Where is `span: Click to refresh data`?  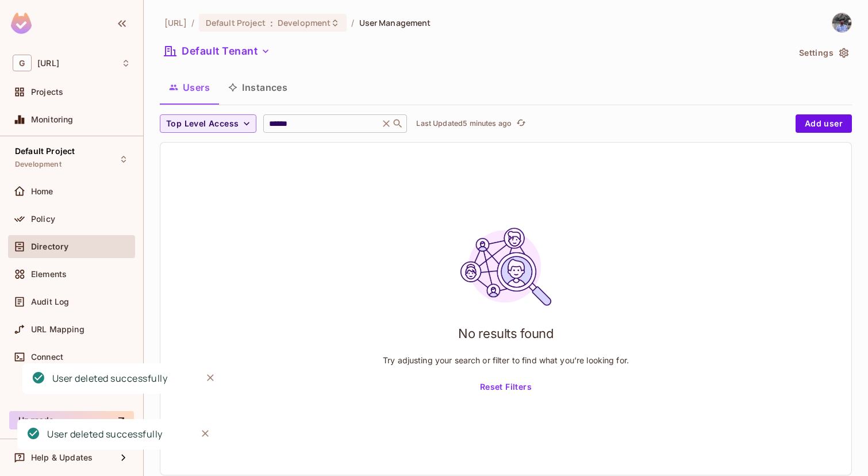
span: Click to refresh data is located at coordinates (519, 124).